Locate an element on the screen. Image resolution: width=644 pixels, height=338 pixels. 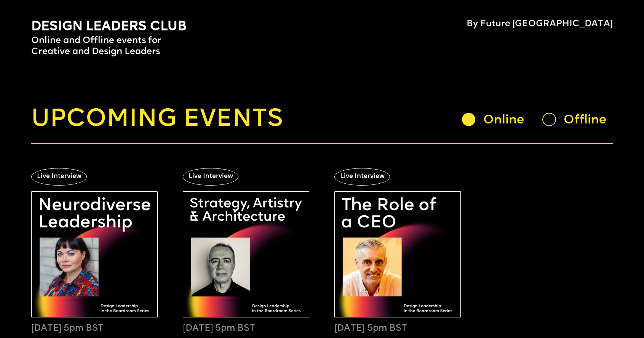
h1: Design Leaders Club is located at coordinates (112, 27).